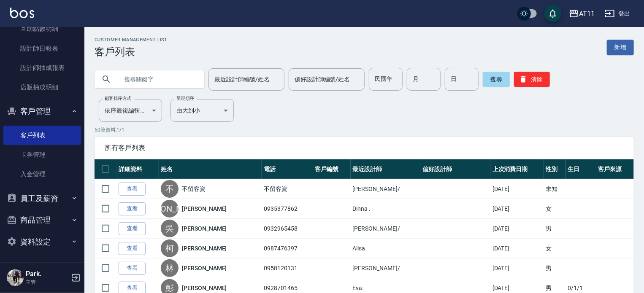 This screenshot has height=293, width=644. I want to click on th: 客戶編號, so click(332, 169).